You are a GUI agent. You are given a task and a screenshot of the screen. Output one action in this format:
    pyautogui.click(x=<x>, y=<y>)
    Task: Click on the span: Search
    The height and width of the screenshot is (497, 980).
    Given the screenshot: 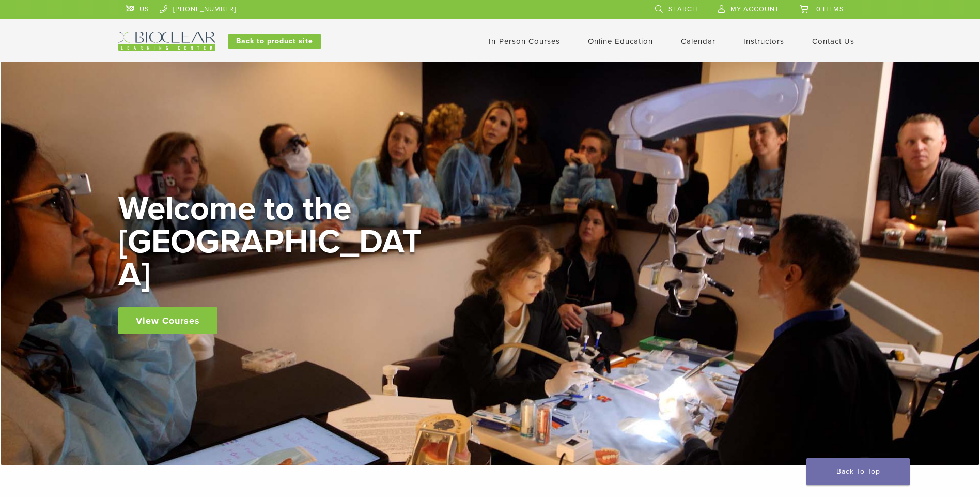 What is the action you would take?
    pyautogui.click(x=683, y=9)
    